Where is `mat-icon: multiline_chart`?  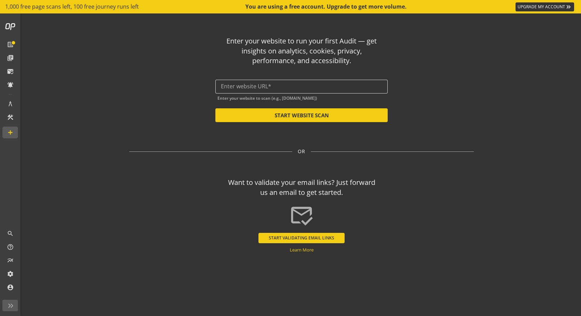 mat-icon: multiline_chart is located at coordinates (10, 260).